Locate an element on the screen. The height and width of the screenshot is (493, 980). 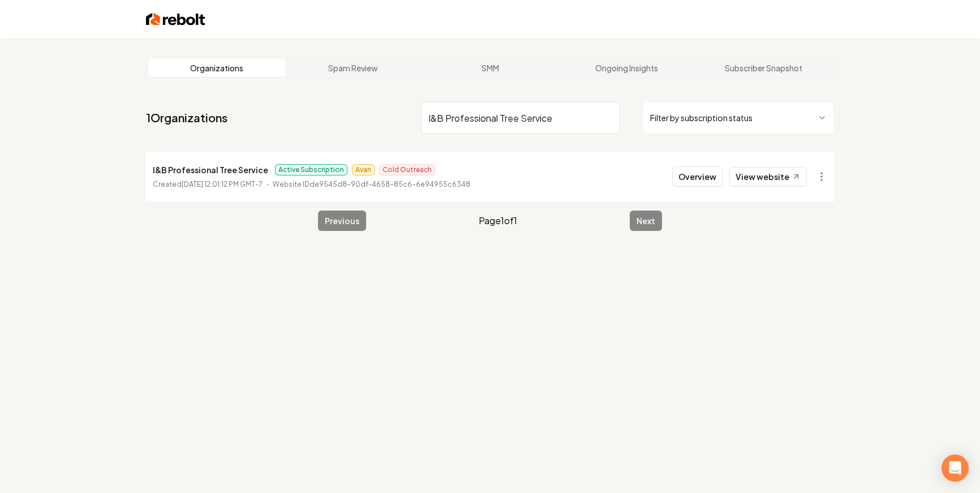
p: I&B Professional Tree Service is located at coordinates (210, 170).